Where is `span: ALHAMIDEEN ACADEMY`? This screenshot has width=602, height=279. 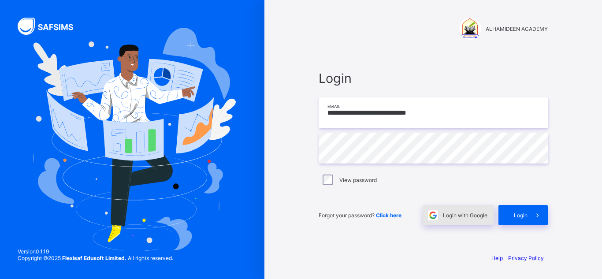 span: ALHAMIDEEN ACADEMY is located at coordinates (517, 29).